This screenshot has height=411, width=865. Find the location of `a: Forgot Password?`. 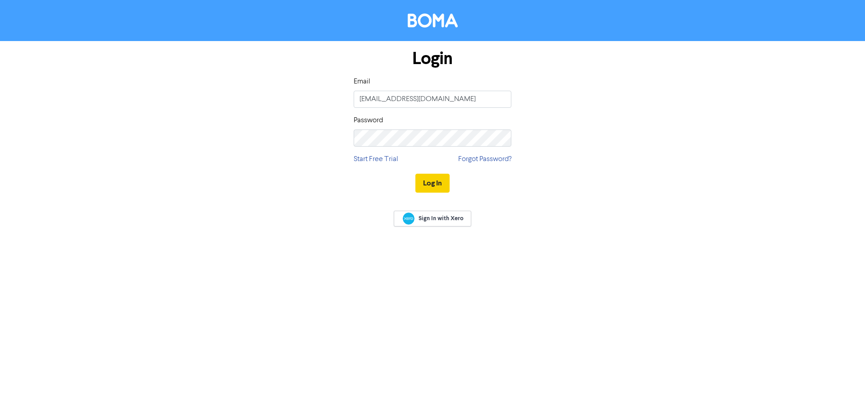

a: Forgot Password? is located at coordinates (485, 159).